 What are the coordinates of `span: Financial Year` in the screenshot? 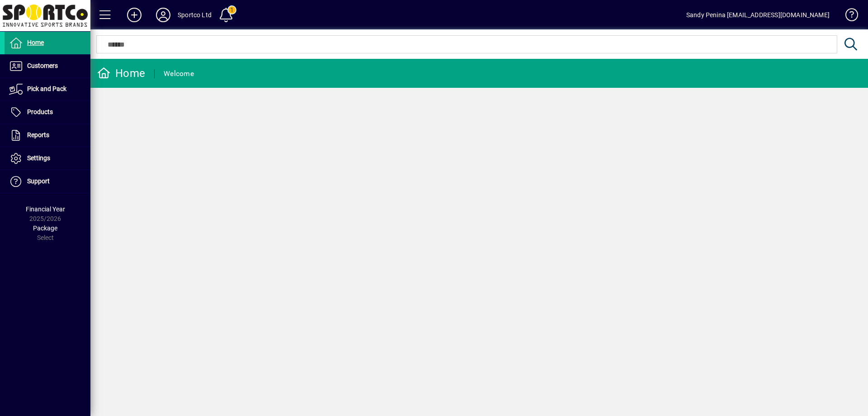 It's located at (45, 209).